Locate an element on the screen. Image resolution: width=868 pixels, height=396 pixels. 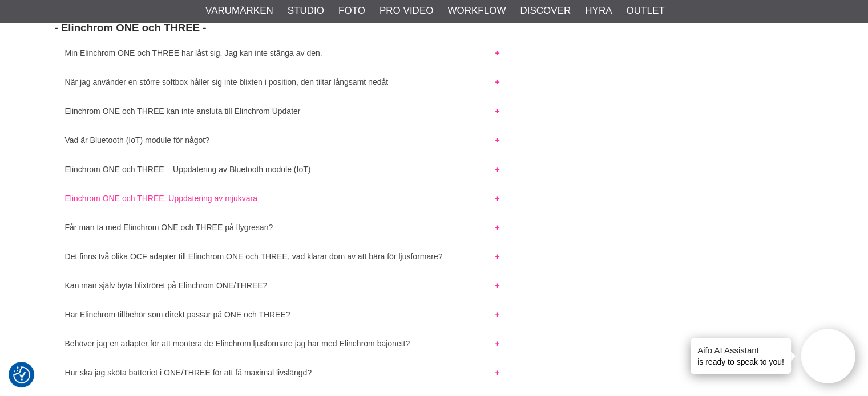
a: Pro Video is located at coordinates (406, 11).